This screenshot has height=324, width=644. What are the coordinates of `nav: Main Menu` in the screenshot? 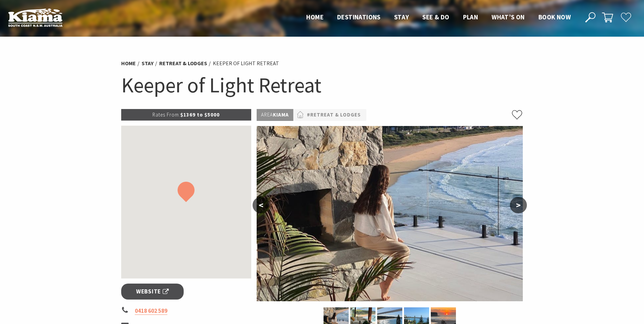 It's located at (439, 17).